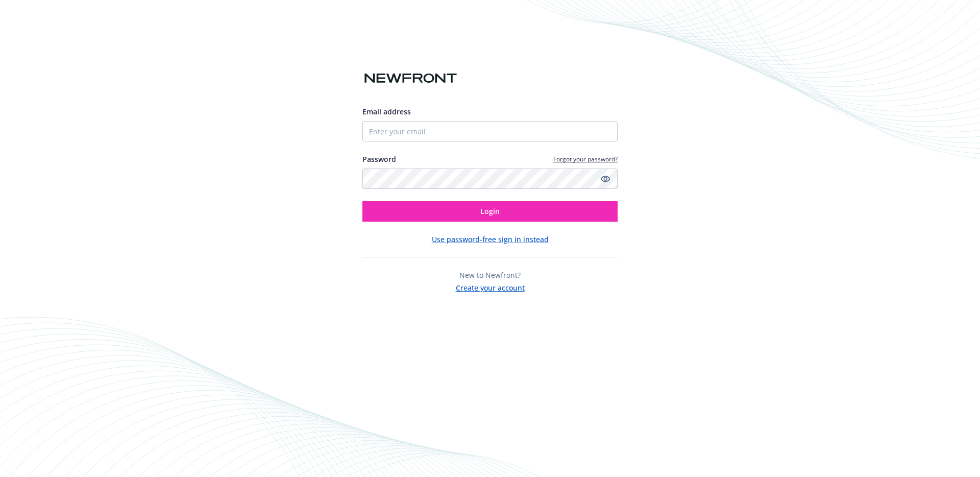 Image resolution: width=980 pixels, height=477 pixels. I want to click on button: Login, so click(490, 211).